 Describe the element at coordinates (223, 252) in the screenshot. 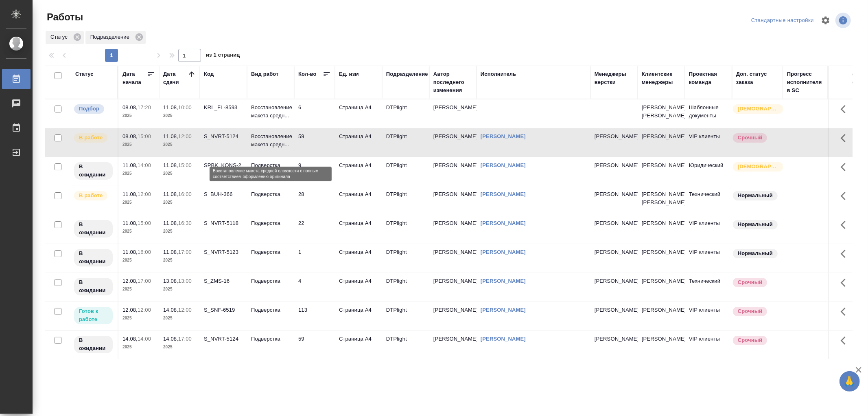

I see `div: S_NVRT-5123` at that location.